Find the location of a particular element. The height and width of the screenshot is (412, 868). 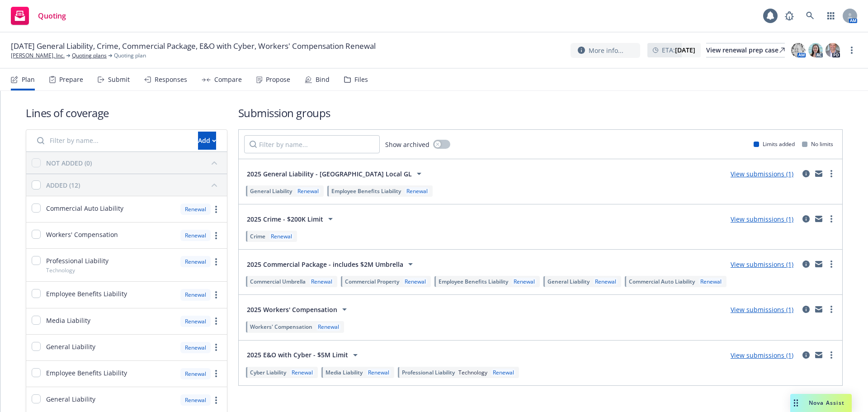

div: Compare is located at coordinates (228, 80).